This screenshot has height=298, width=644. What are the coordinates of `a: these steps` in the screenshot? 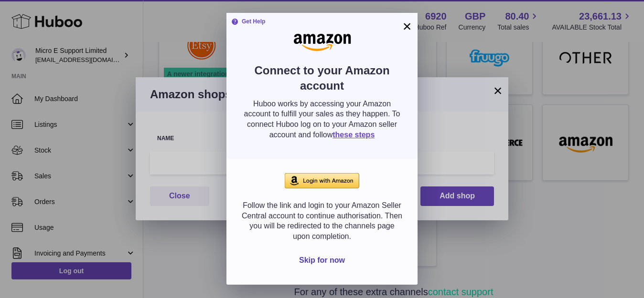 It's located at (353, 135).